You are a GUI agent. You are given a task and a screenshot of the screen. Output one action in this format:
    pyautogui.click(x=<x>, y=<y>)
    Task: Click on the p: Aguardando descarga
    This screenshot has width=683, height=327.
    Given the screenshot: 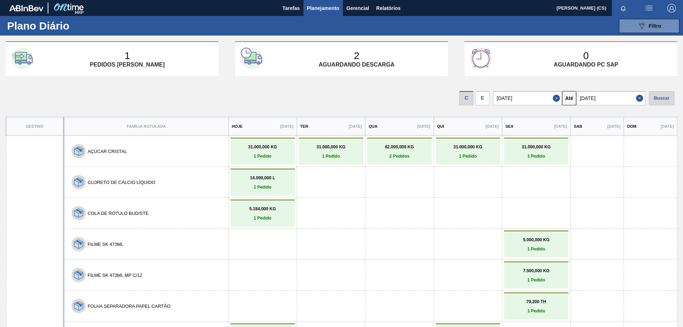 What is the action you would take?
    pyautogui.click(x=357, y=65)
    